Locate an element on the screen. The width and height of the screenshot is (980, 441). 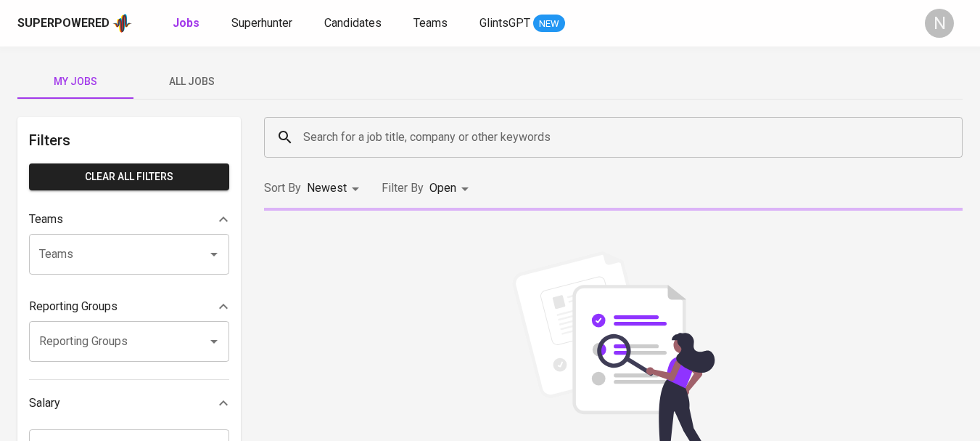
a: Candidates is located at coordinates (354, 23).